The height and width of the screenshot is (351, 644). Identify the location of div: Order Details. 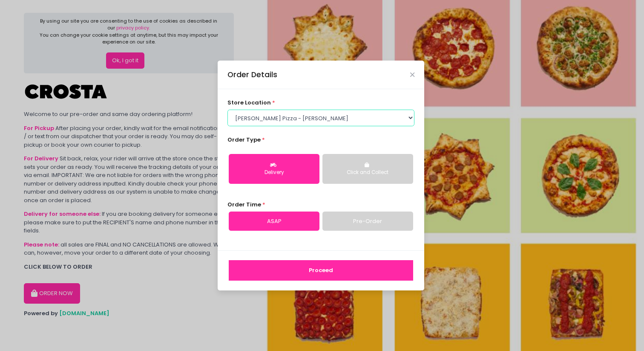
(252, 74).